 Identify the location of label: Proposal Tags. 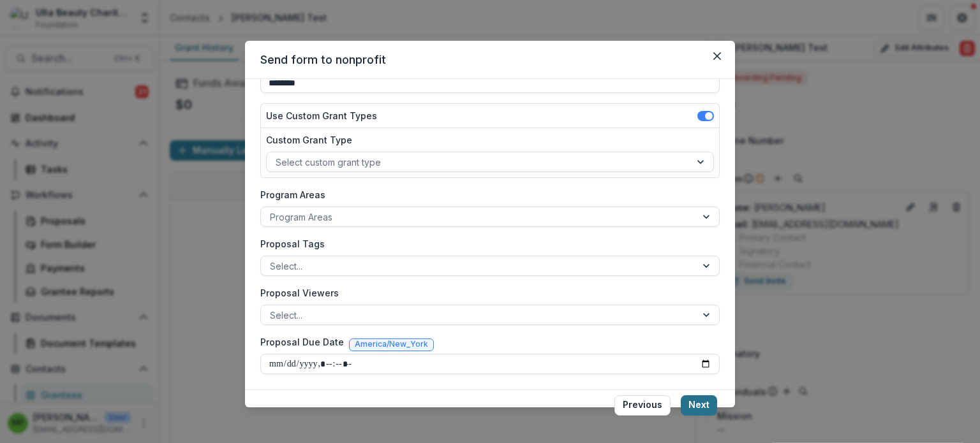
(486, 243).